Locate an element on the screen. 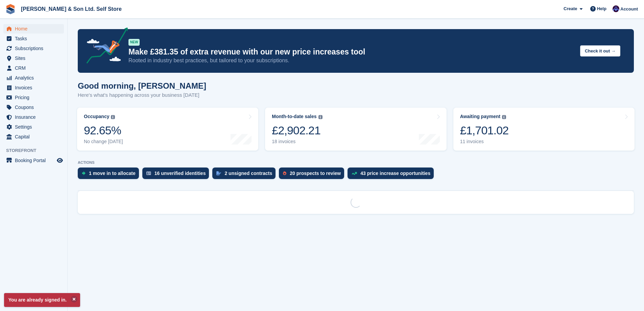  span: Storefront is located at coordinates (36, 151).